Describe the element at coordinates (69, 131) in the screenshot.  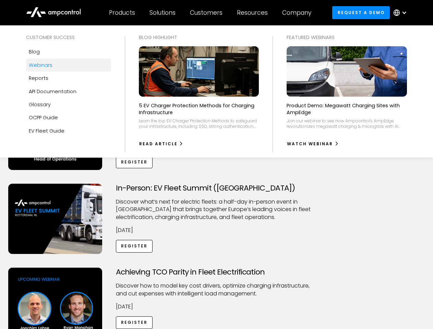
I see `a: EV Fleet Guide` at that location.